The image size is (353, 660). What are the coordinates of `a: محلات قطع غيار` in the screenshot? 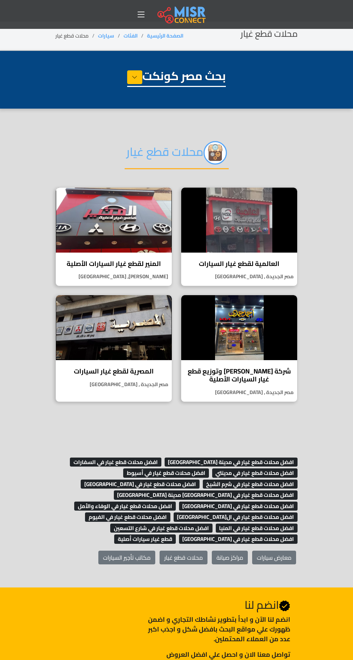 It's located at (184, 557).